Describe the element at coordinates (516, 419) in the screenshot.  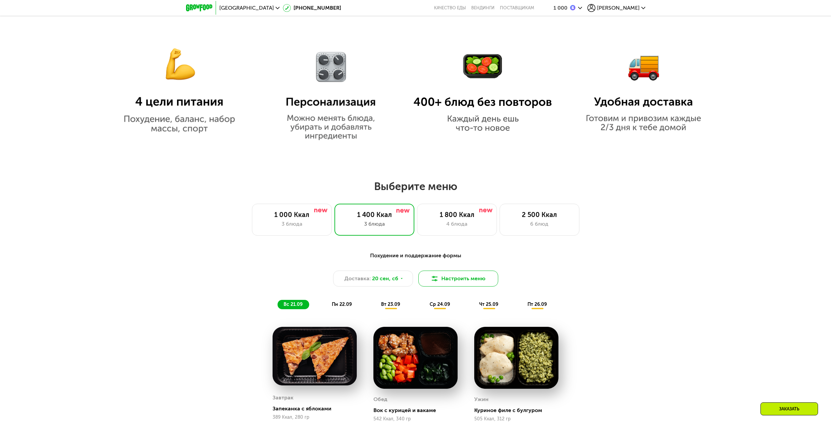
I see `div: 505 Ккал, 312 гр` at that location.